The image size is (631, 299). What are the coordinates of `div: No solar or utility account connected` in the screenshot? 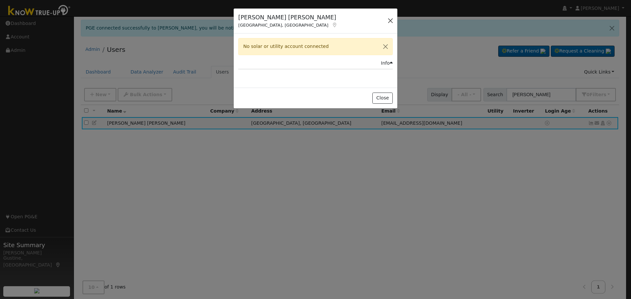 It's located at (316, 46).